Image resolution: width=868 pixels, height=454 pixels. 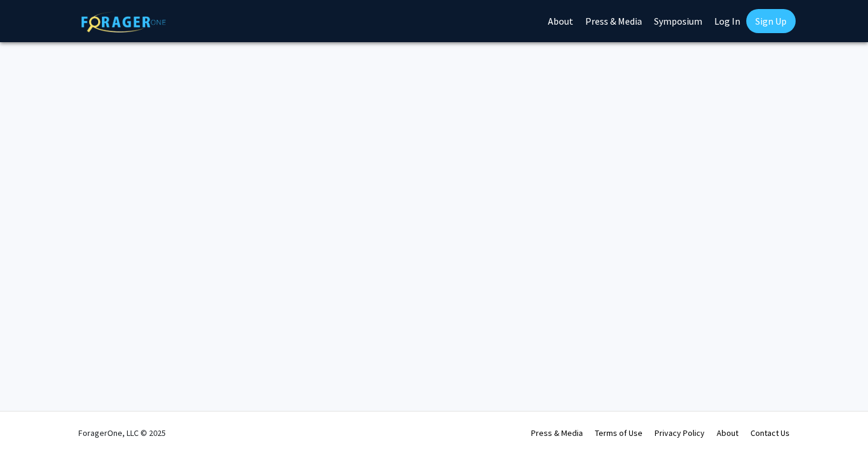 What do you see at coordinates (770, 433) in the screenshot?
I see `a: Contact Us` at bounding box center [770, 433].